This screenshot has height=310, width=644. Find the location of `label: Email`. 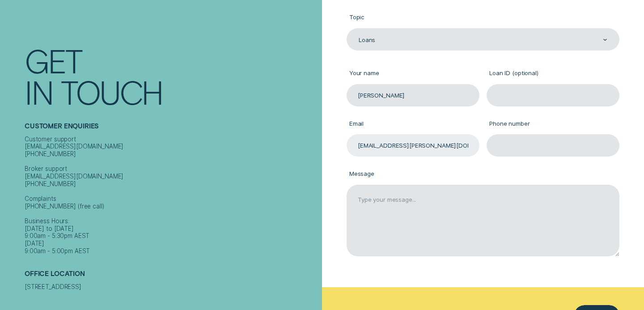

label: Email is located at coordinates (413, 124).